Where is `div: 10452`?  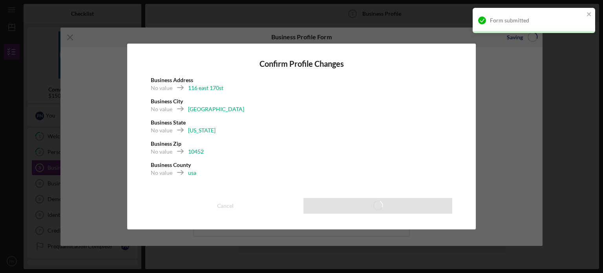
div: 10452 is located at coordinates (196, 152).